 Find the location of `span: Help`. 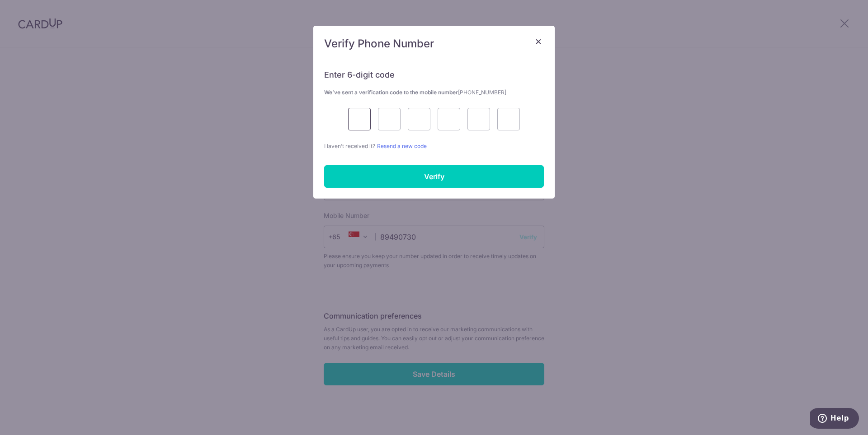

span: Help is located at coordinates (29, 10).